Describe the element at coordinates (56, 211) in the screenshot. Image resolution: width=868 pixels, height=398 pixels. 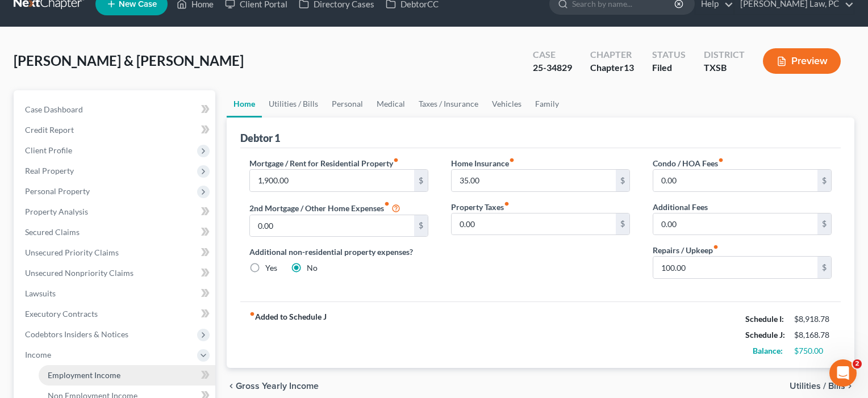
I see `span: Property Analysis` at that location.